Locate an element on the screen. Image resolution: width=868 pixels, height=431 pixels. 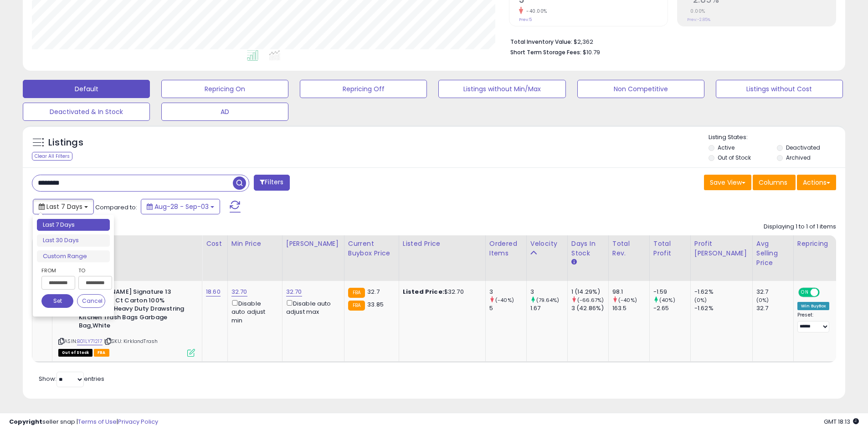
small: -40.00% is located at coordinates (535, 11).